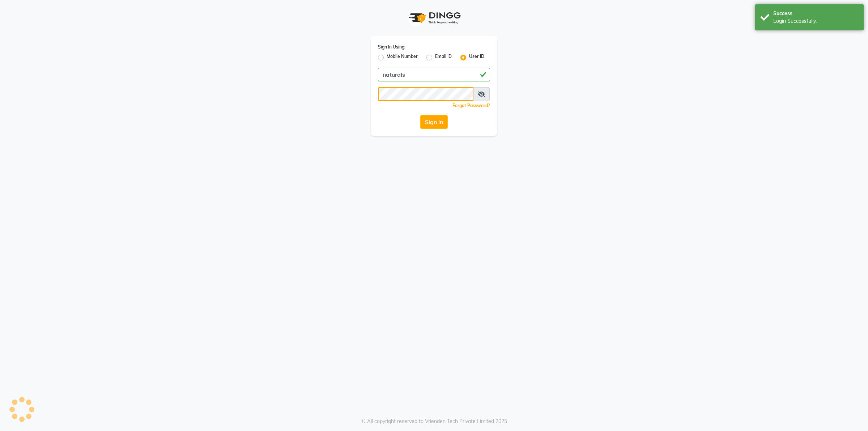 This screenshot has height=431, width=868. Describe the element at coordinates (815, 14) in the screenshot. I see `div: Success` at that location.